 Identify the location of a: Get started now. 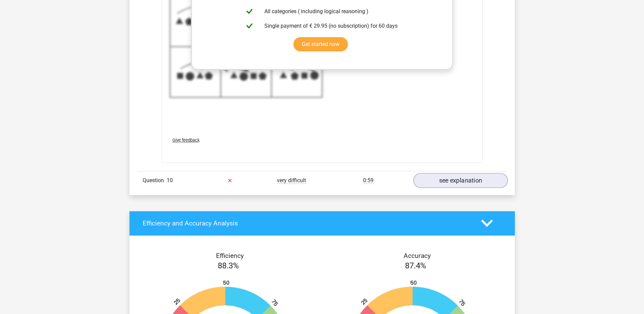
(321, 44).